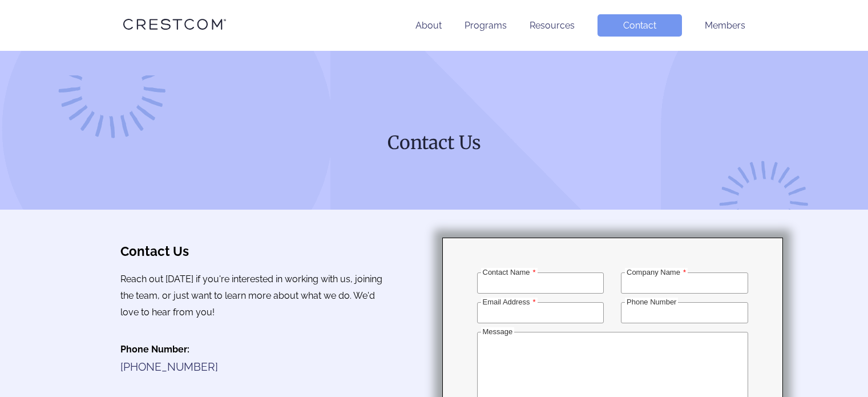 The height and width of the screenshot is (397, 868). I want to click on a: About, so click(429, 25).